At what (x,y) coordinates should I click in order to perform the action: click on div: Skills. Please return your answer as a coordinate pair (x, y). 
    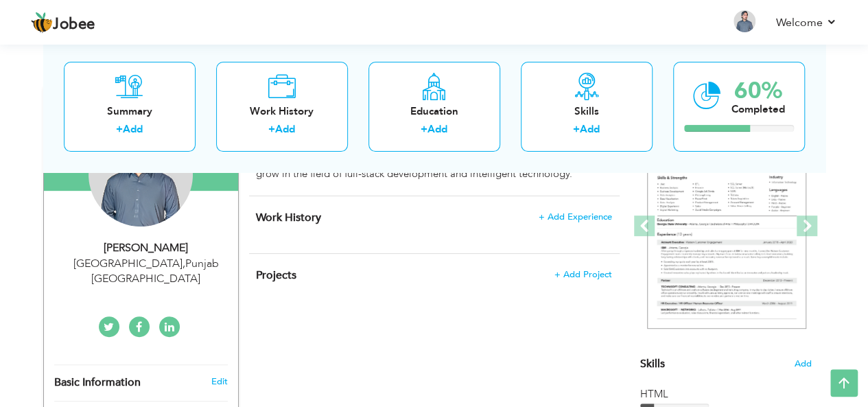
    Looking at the image, I should click on (586, 112).